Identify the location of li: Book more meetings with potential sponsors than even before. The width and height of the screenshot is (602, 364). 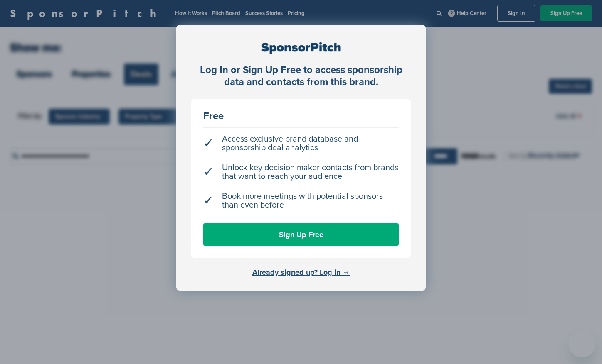
(301, 201).